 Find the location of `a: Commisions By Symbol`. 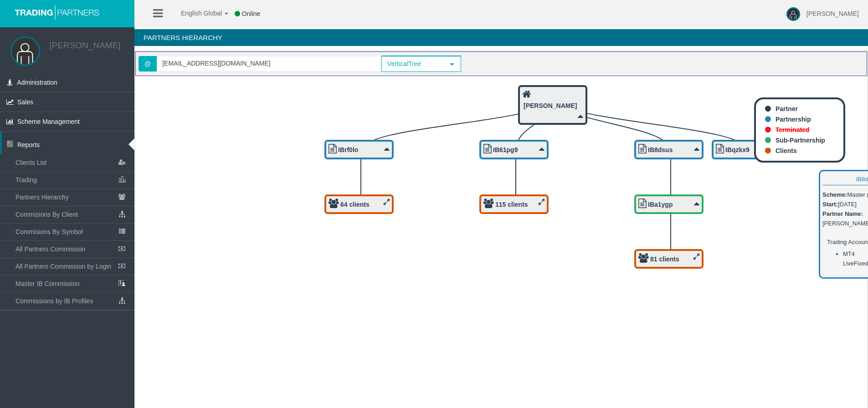

a: Commisions By Symbol is located at coordinates (73, 231).